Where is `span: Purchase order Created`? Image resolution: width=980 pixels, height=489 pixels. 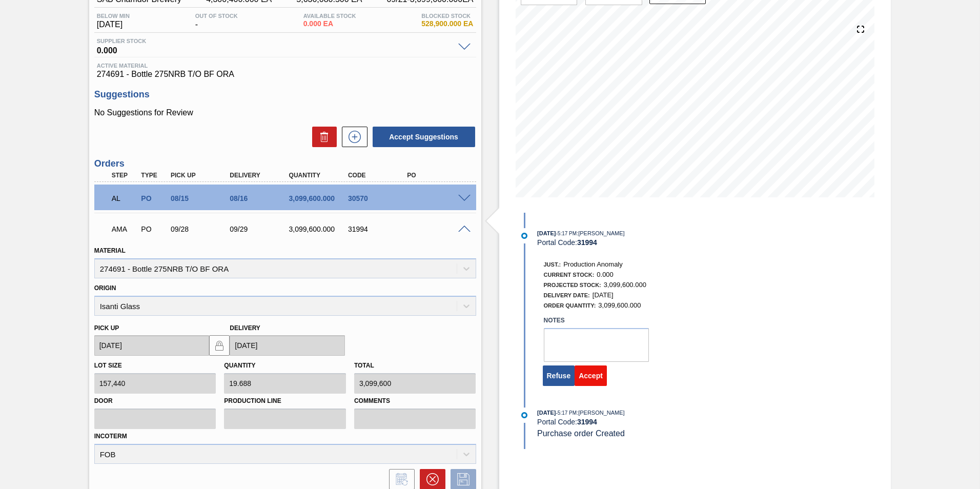 span: Purchase order Created is located at coordinates (581, 433).